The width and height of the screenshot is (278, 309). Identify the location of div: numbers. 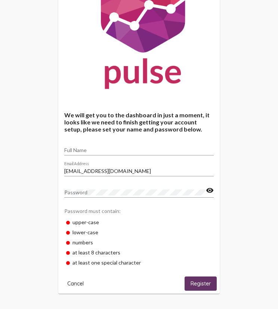
(139, 242).